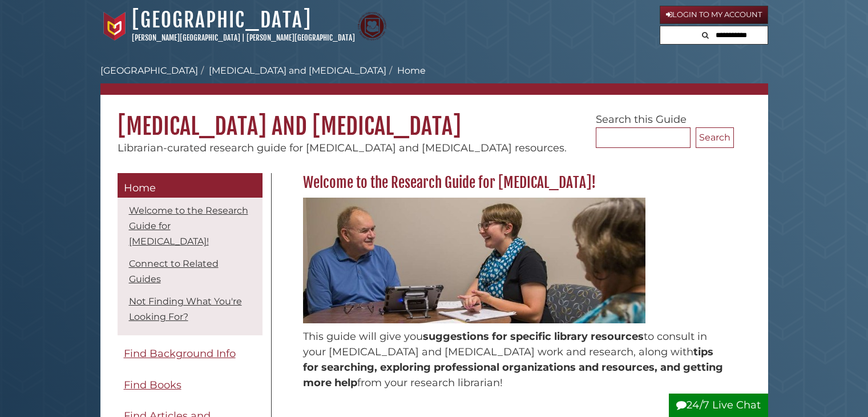  Describe the element at coordinates (190, 354) in the screenshot. I see `a: Find Background Info` at that location.